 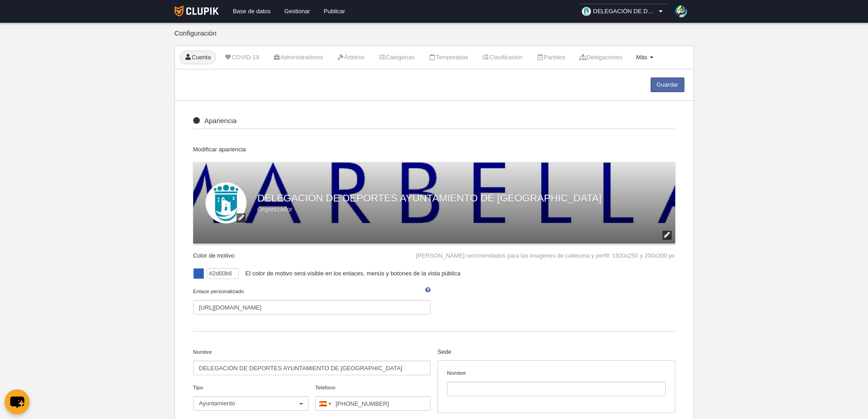 What do you see at coordinates (434, 123) in the screenshot?
I see `div: Apariencia` at bounding box center [434, 123].